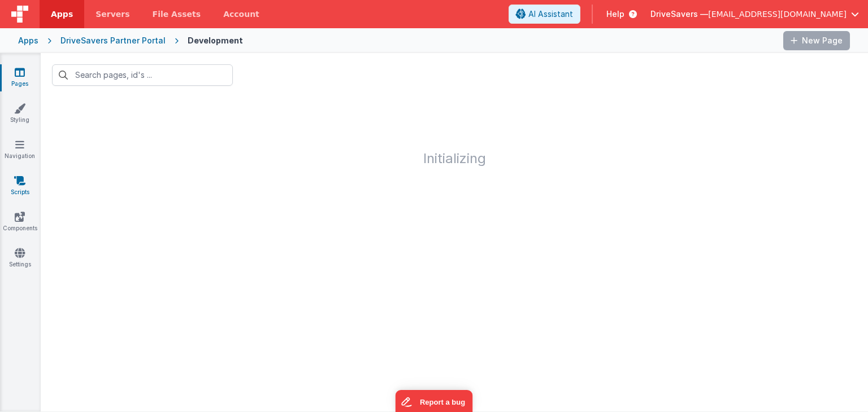  I want to click on span: Help, so click(616, 14).